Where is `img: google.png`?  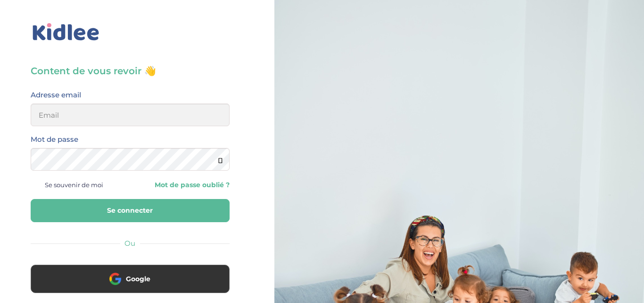
img: google.png is located at coordinates (115, 278).